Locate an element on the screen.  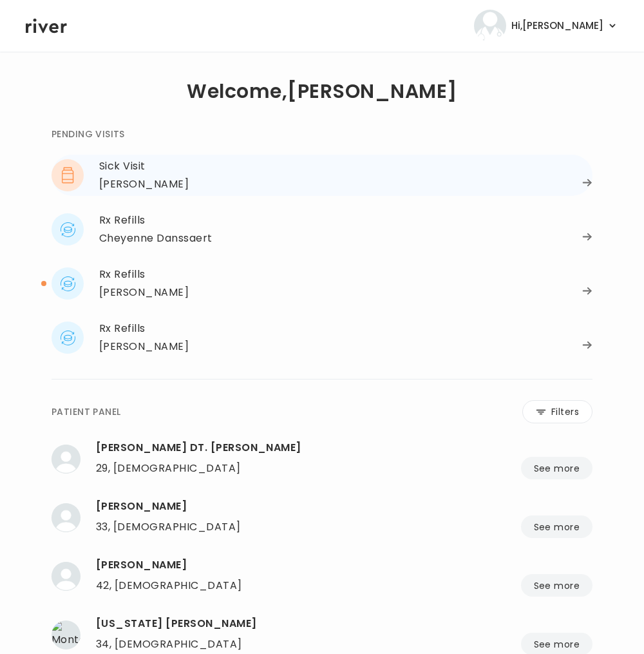
div: PENDING VISITS is located at coordinates (89, 134).